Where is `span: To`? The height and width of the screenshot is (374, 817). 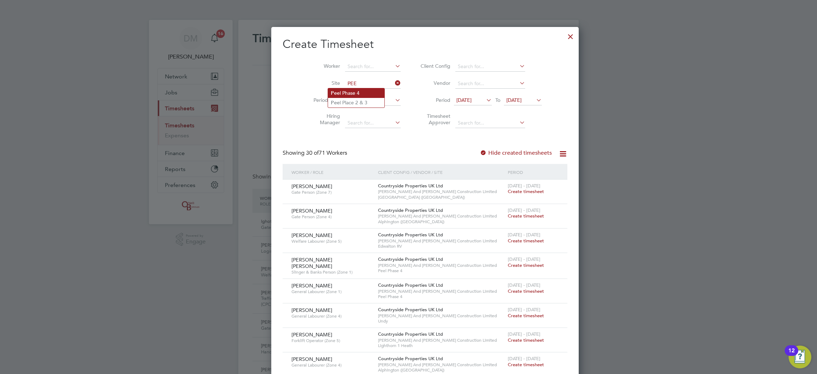 span: To is located at coordinates (498, 100).